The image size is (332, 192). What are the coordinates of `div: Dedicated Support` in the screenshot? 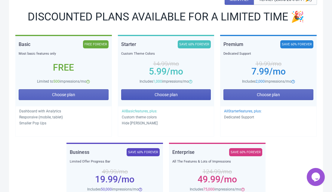 It's located at (268, 54).